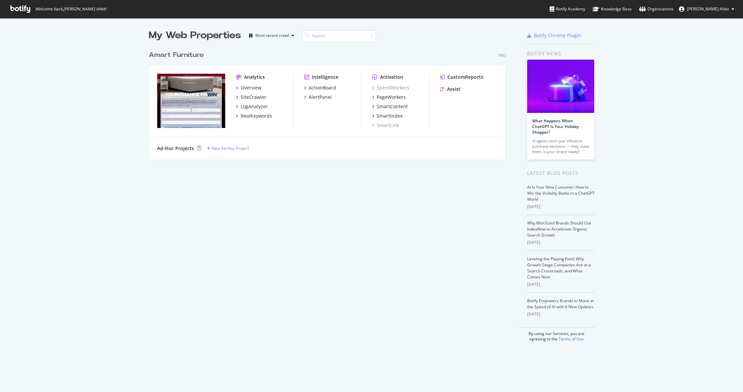 This screenshot has width=743, height=392. What do you see at coordinates (554, 36) in the screenshot?
I see `a: Botify Chrome Plugin` at bounding box center [554, 36].